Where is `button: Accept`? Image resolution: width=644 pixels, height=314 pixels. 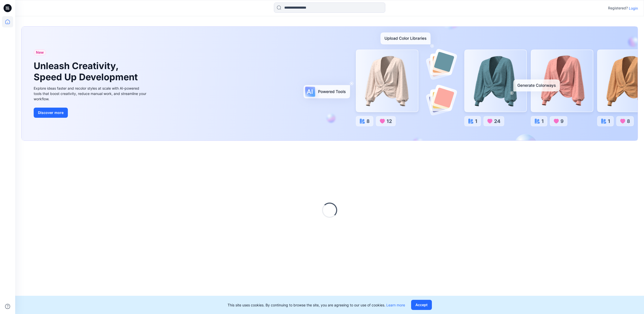 button: Accept is located at coordinates (422, 305).